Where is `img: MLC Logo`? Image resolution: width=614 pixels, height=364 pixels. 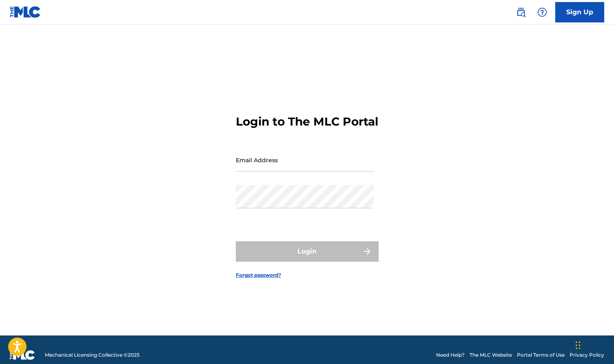
img: MLC Logo is located at coordinates (25, 12).